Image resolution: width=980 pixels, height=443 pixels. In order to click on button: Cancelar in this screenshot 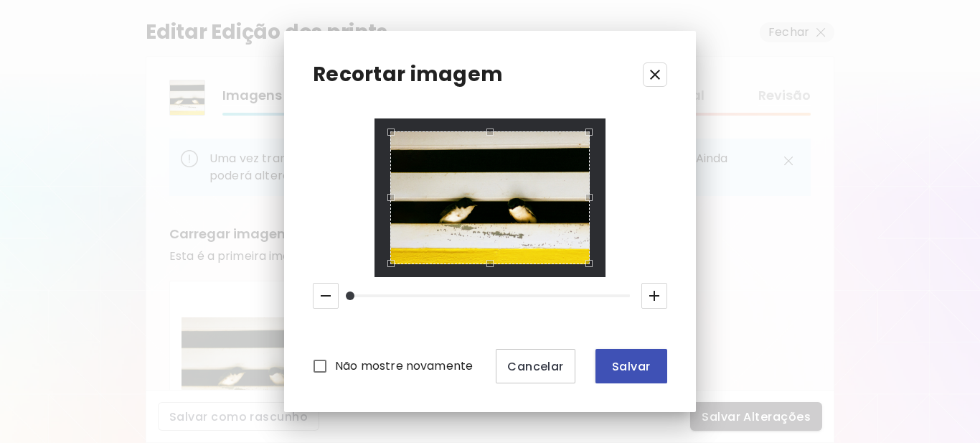, I will do `click(535, 366)`.